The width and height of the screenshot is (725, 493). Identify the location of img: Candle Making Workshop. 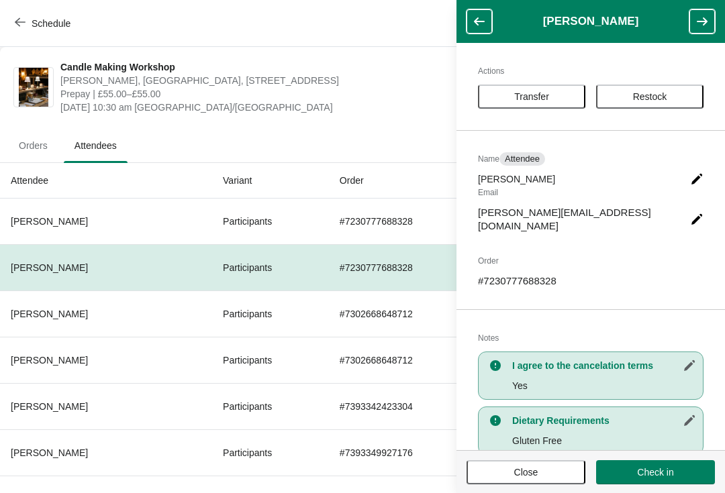
(34, 87).